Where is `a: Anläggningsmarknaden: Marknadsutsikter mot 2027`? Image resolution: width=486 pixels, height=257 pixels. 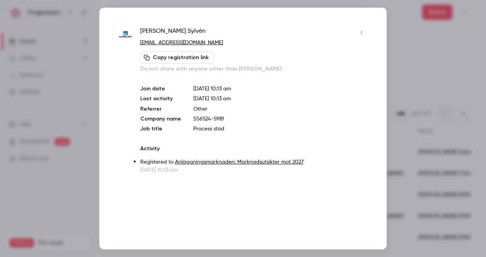 a: Anläggningsmarknaden: Marknadsutsikter mot 2027 is located at coordinates (239, 162).